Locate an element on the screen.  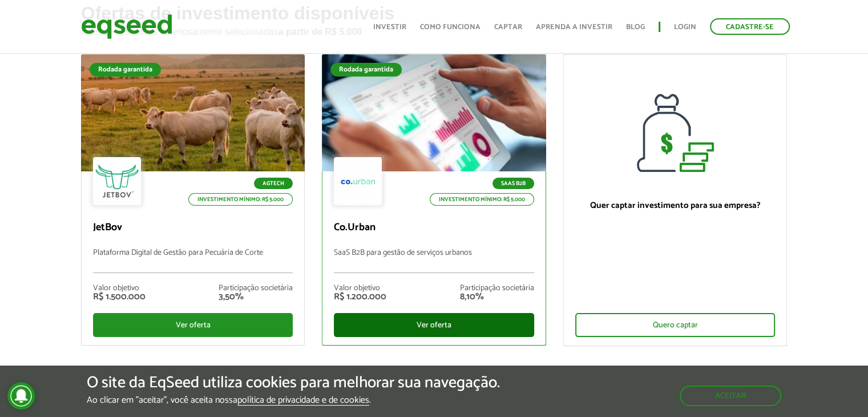
a: Rodada garantida SaaS B2B Investimento mínimo: R$ 5.000 Co.Urban SaaS B2B para gestão de serviços... is located at coordinates (434, 200).